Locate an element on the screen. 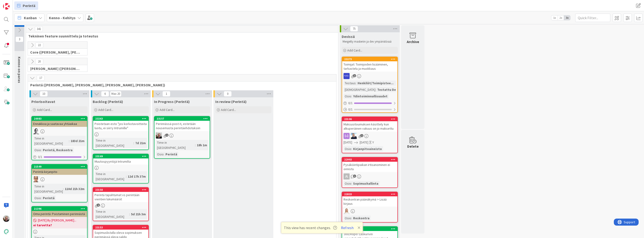 The image size is (644, 238). span: 2x is located at coordinates (560, 18).